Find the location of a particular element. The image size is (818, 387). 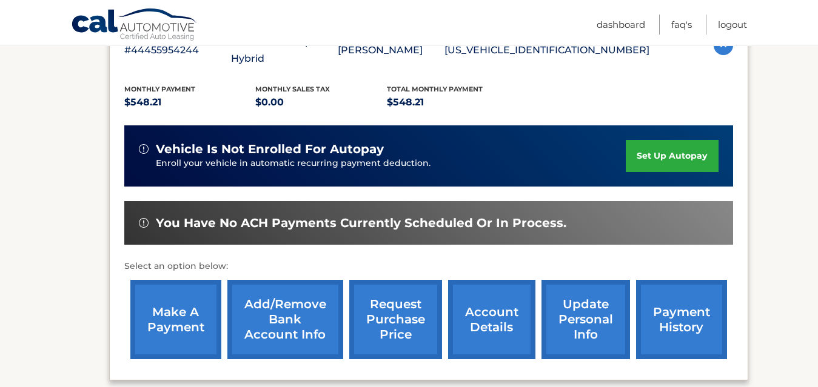

a: Logout is located at coordinates (732, 24).